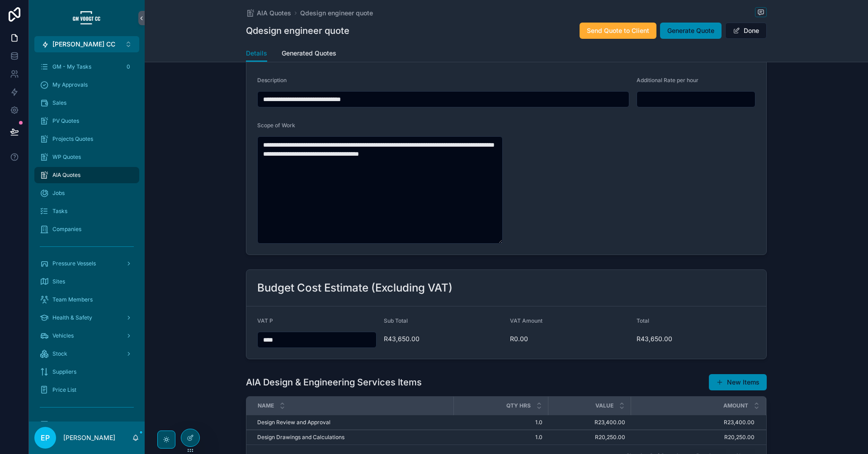 The width and height of the screenshot is (868, 454). I want to click on h1: AIA Design & Engineering Services Items, so click(333, 382).